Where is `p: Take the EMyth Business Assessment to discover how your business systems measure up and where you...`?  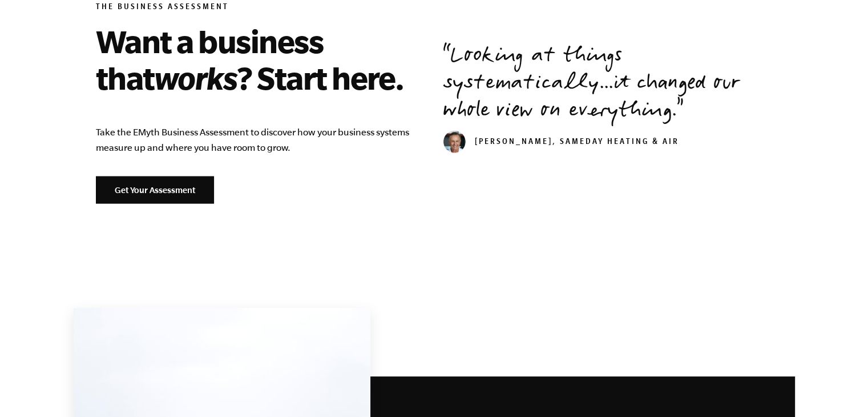 p: Take the EMyth Business Assessment to discover how your business systems measure up and where you... is located at coordinates (261, 140).